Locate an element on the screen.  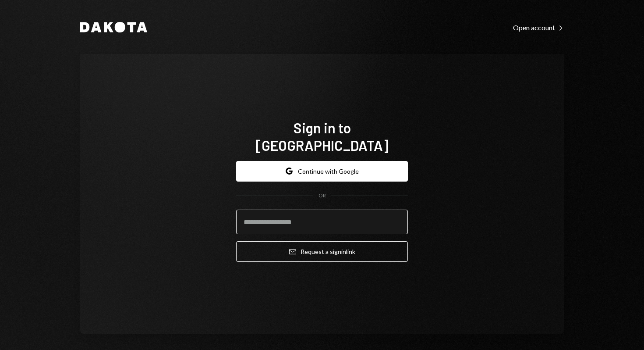
button: Continue with Google is located at coordinates (322, 171).